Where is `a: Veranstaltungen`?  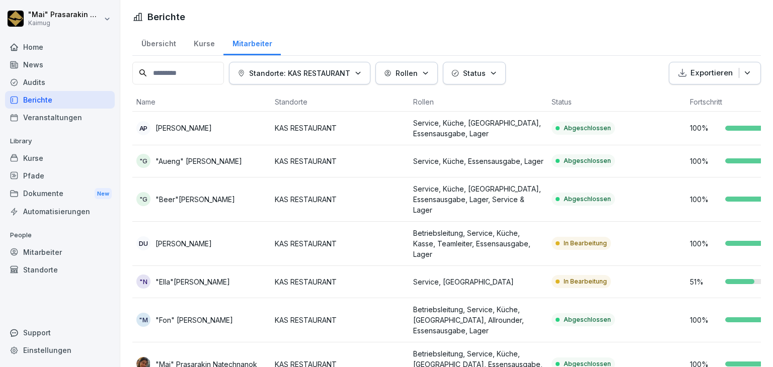
a: Veranstaltungen is located at coordinates (60, 117).